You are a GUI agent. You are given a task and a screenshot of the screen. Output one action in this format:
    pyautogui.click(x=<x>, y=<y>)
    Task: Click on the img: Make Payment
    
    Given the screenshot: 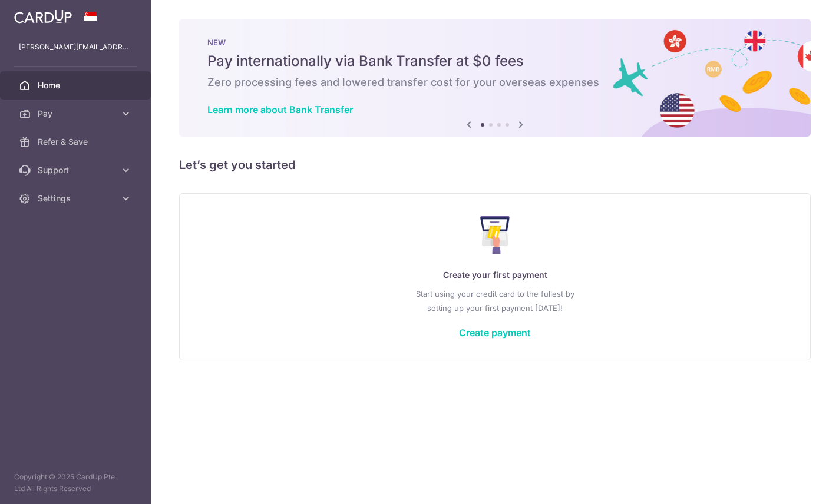 What is the action you would take?
    pyautogui.click(x=495, y=235)
    